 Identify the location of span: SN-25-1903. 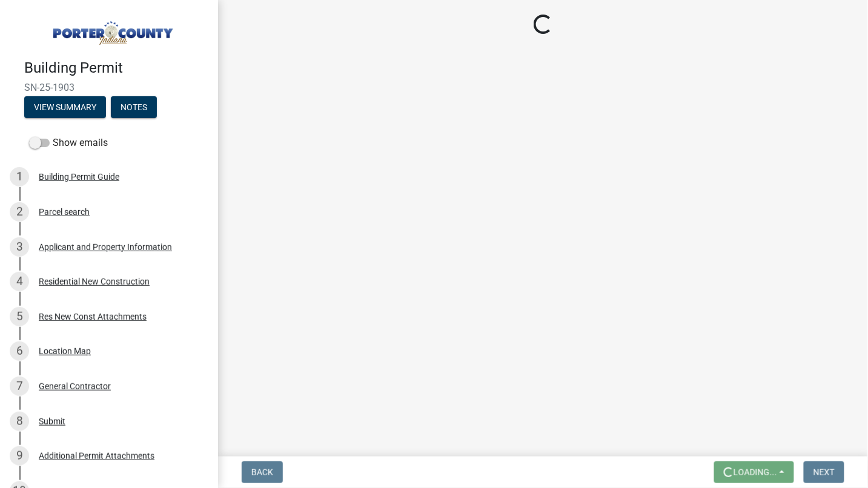
(109, 87).